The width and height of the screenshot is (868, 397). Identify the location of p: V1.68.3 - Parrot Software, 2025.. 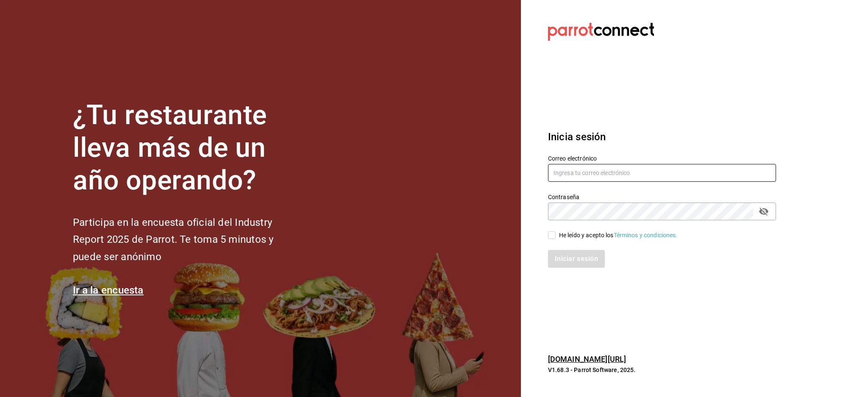
(662, 370).